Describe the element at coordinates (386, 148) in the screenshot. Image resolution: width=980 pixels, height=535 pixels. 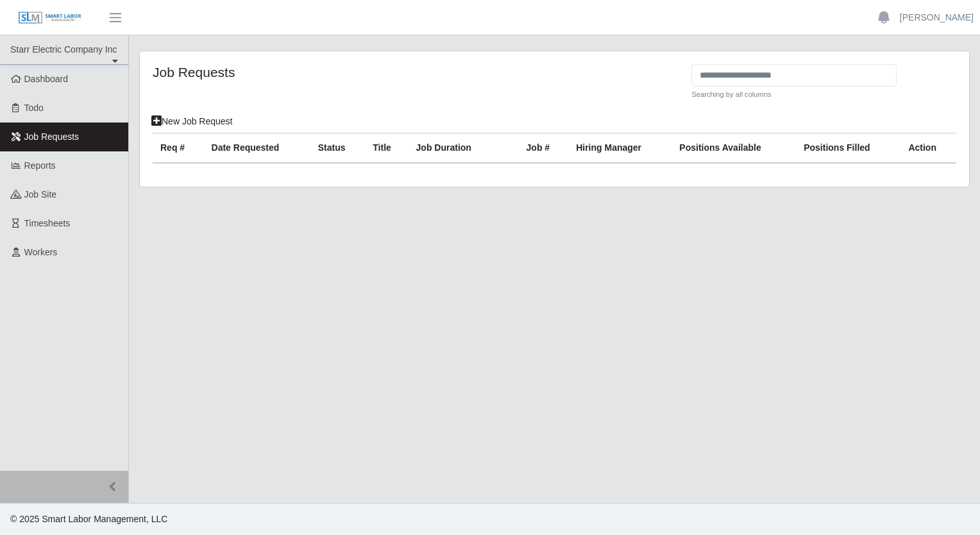
I see `th: Title` at that location.